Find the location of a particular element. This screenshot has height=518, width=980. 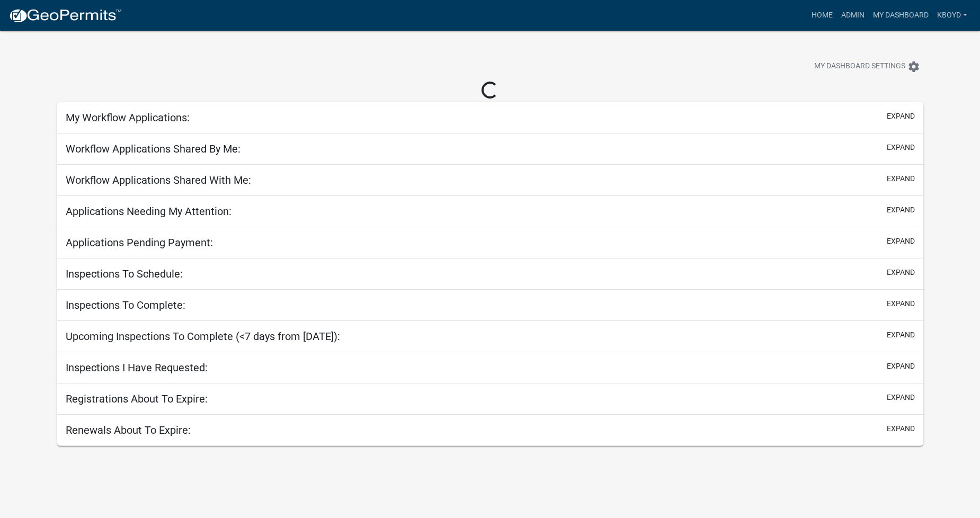

i: settings is located at coordinates (914, 67).